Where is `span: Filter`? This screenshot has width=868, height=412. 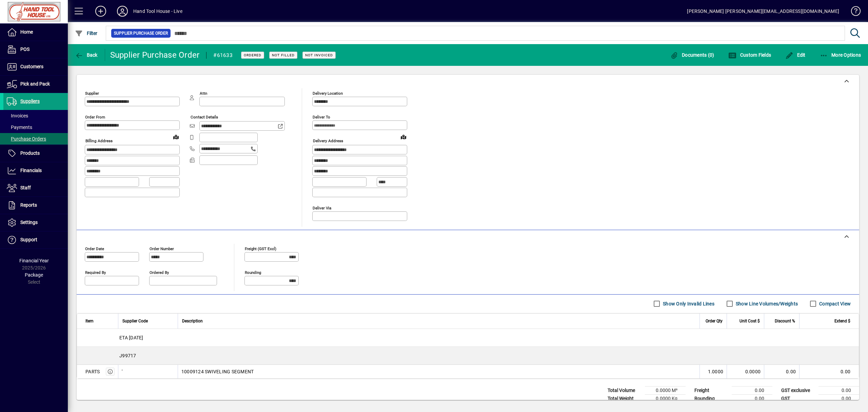 span: Filter is located at coordinates (86, 33).